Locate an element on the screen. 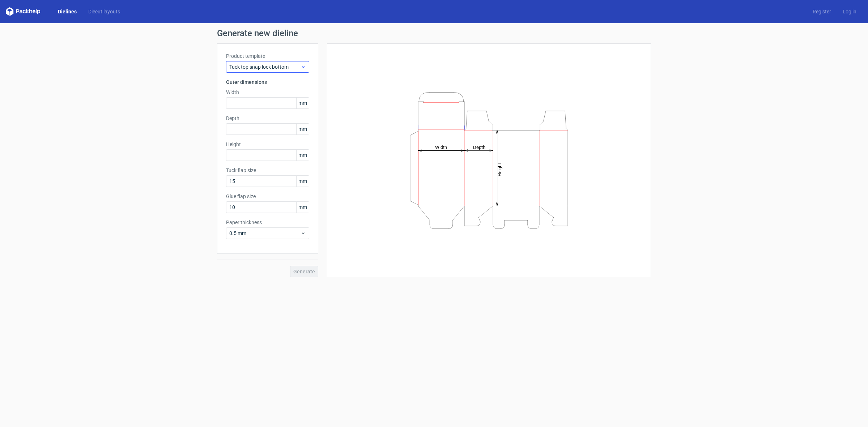 Image resolution: width=868 pixels, height=427 pixels. a: Log in is located at coordinates (849, 12).